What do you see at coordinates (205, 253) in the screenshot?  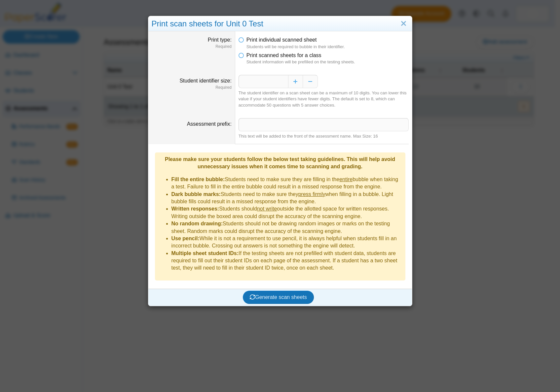 I see `b: Multiple sheet student IDs:` at bounding box center [205, 253].